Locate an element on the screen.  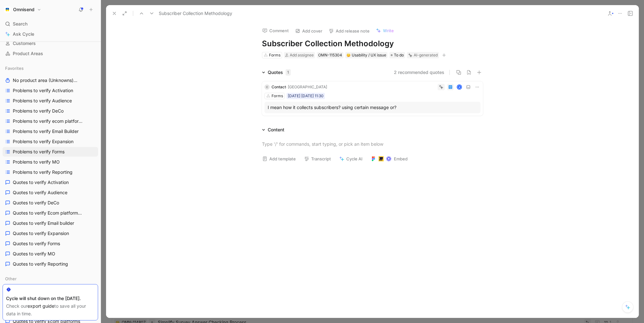
span: Customers is located at coordinates (24, 43).